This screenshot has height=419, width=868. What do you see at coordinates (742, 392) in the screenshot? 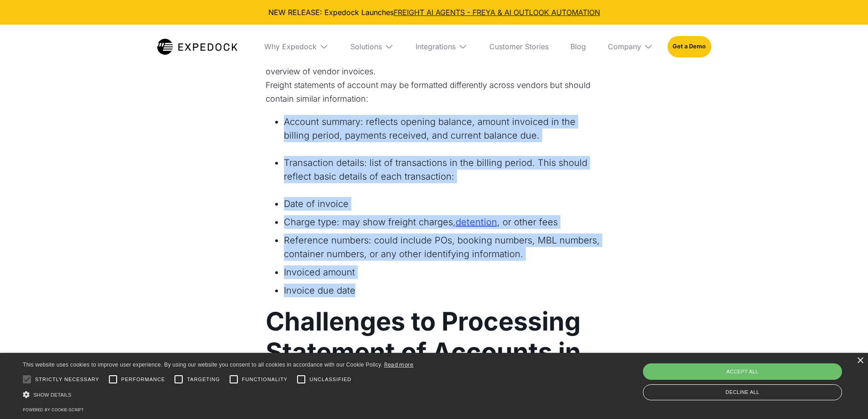
I see `div: Decline all` at bounding box center [742, 392].